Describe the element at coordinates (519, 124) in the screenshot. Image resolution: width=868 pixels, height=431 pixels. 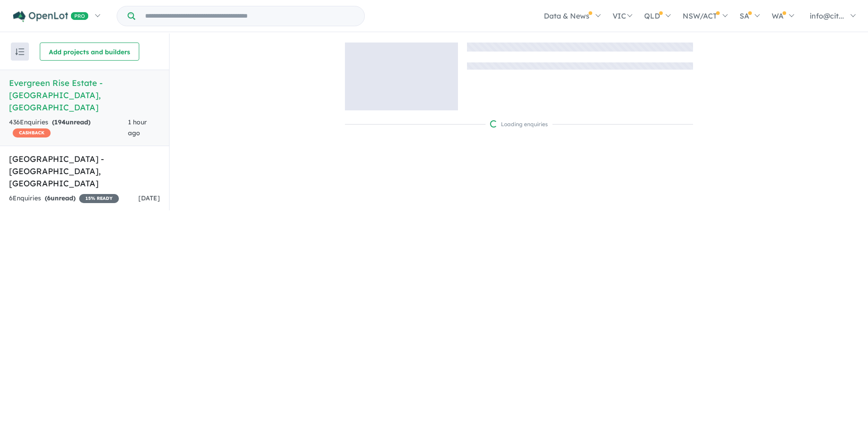
I see `div: Loading enquiries` at that location.